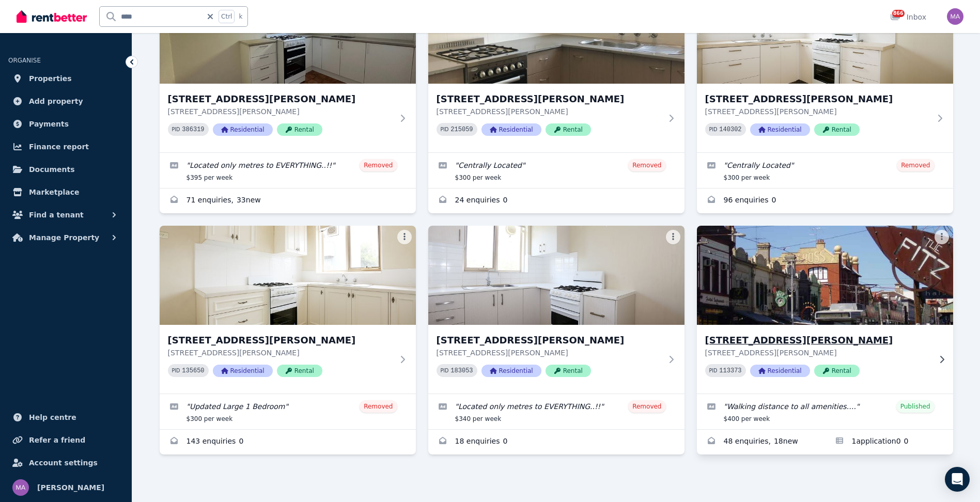 This screenshot has height=502, width=980. I want to click on span: Properties, so click(50, 78).